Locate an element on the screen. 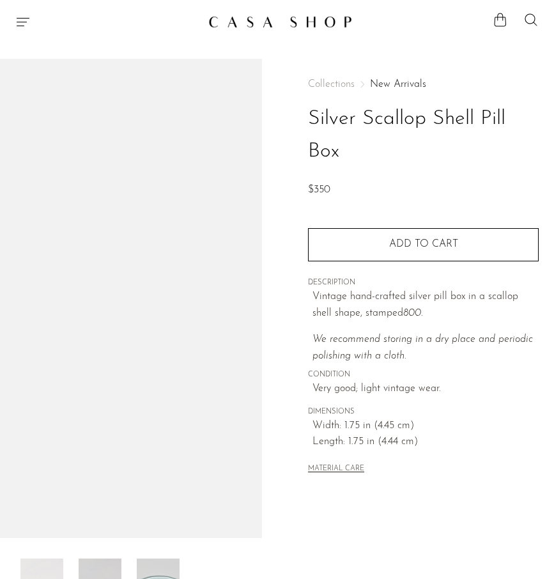  span: Width: 1.75 in (4.45 cm) is located at coordinates (425, 426).